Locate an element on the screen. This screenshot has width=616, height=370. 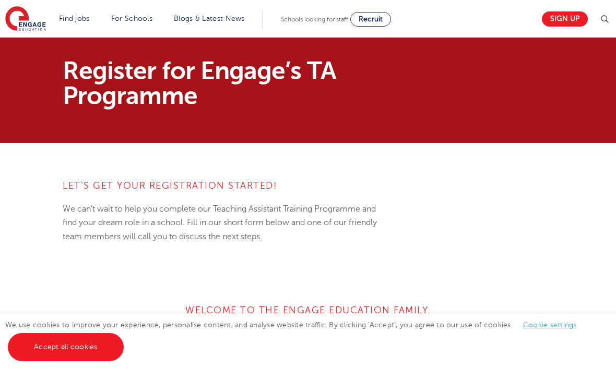
h4: LET’S GET YOUR REGISTRATION STARTED! is located at coordinates (223, 186).